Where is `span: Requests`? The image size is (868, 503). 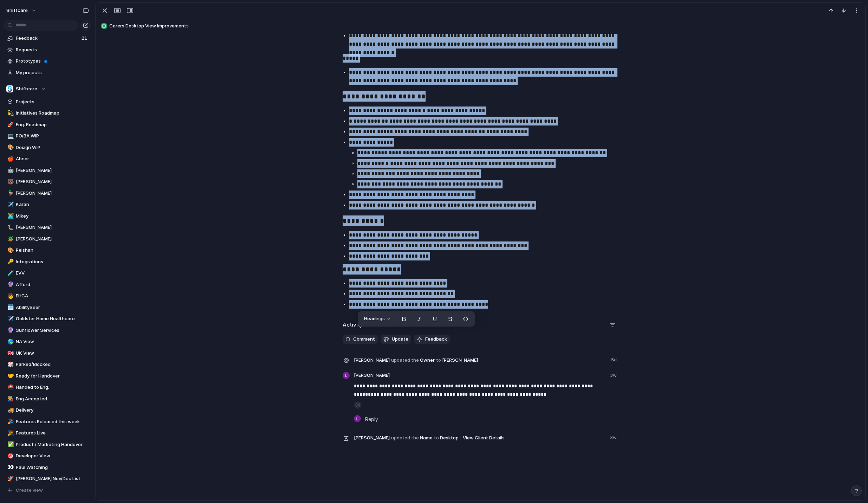
span: Requests is located at coordinates (52, 50).